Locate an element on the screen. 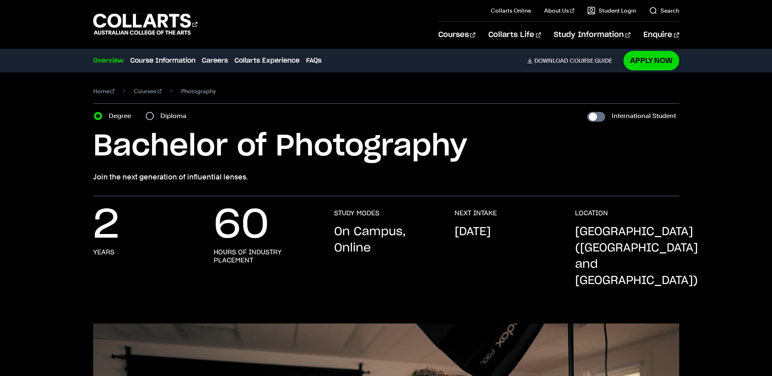 The width and height of the screenshot is (772, 376). a: Search is located at coordinates (664, 11).